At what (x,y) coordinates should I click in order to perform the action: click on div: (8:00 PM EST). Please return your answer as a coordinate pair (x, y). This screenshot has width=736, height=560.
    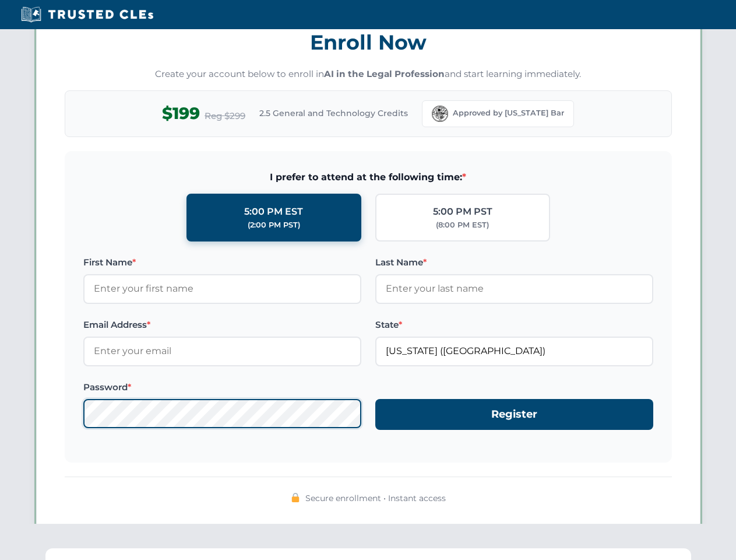
    Looking at the image, I should click on (462, 225).